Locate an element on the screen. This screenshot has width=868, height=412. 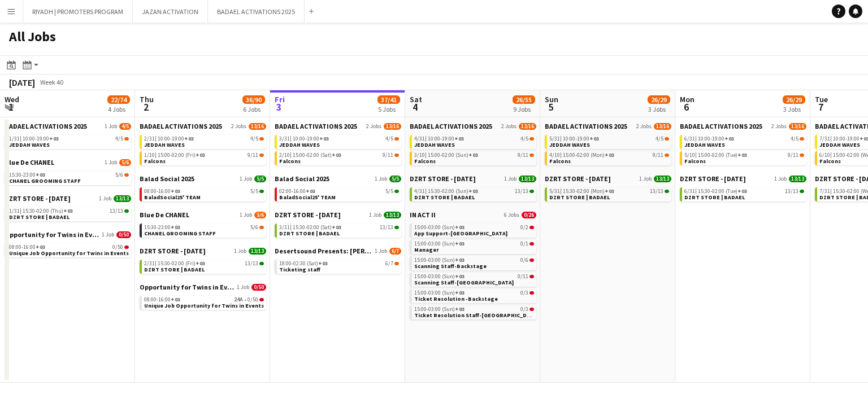
span: 15:00-02:00 (Fri) is located at coordinates (182, 155).